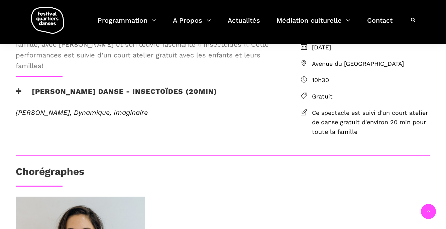 Image resolution: width=446 pixels, height=229 pixels. What do you see at coordinates (371, 123) in the screenshot?
I see `span: Ce spectacle est suivi d'un court atelier de danse gratuit d'environ 20 min pour toute la famille` at bounding box center [371, 123].